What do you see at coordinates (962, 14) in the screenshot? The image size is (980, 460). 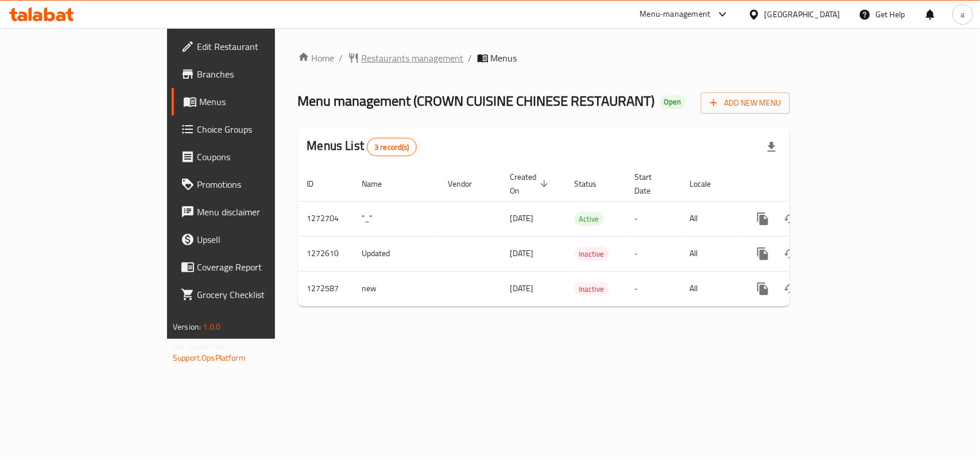 I see `span: a` at bounding box center [962, 14].